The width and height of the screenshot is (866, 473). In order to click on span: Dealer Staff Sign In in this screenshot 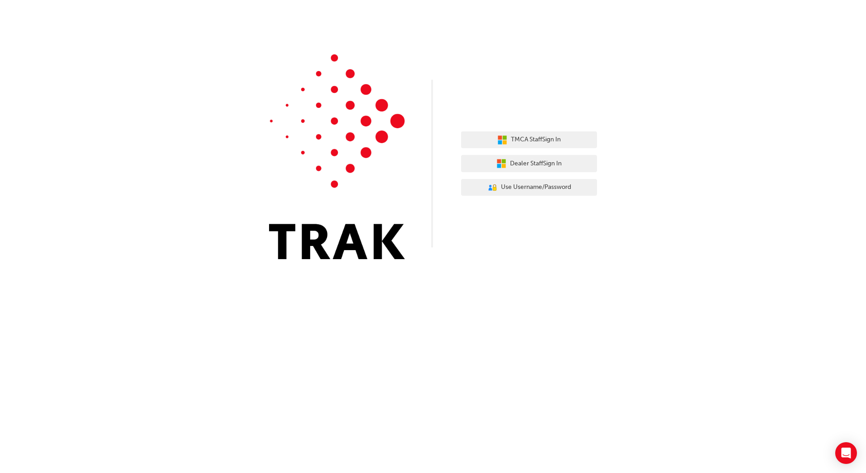, I will do `click(536, 164)`.